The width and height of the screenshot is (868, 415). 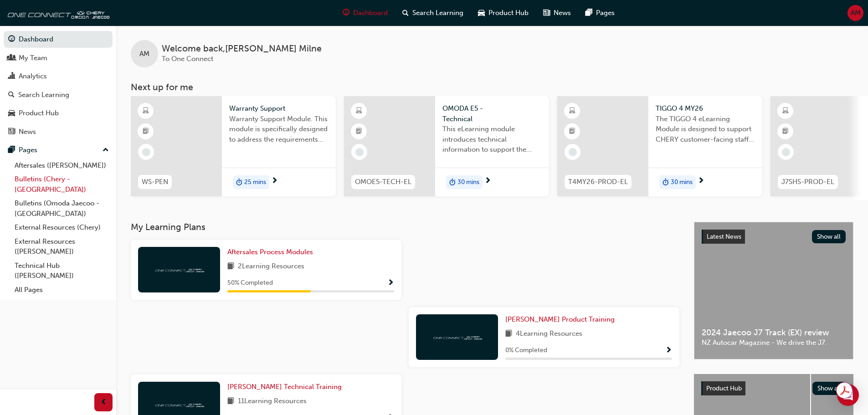 What do you see at coordinates (773, 343) in the screenshot?
I see `span: NZ Autocar Magazine - We drive the J7.` at bounding box center [773, 343].